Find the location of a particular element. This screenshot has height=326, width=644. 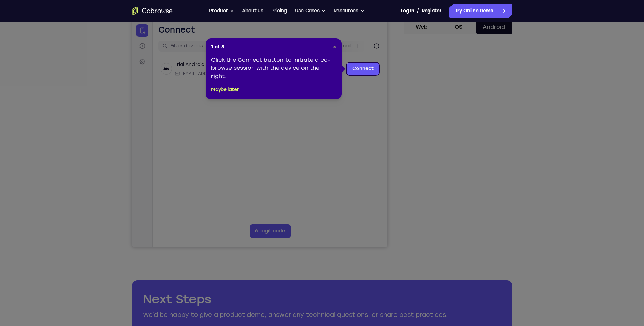

span: Cobrowse.io is located at coordinates (150, 53).